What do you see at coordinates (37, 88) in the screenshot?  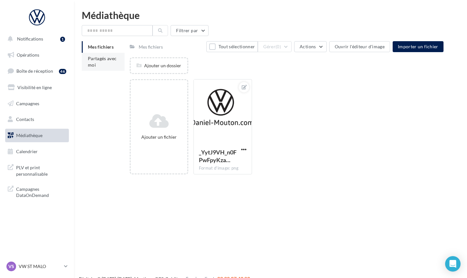 I see `a: Visibilité en ligne` at bounding box center [37, 88].